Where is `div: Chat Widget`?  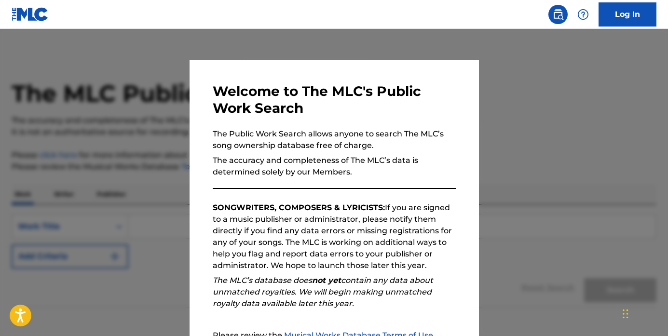
div: Chat Widget is located at coordinates (644, 313).